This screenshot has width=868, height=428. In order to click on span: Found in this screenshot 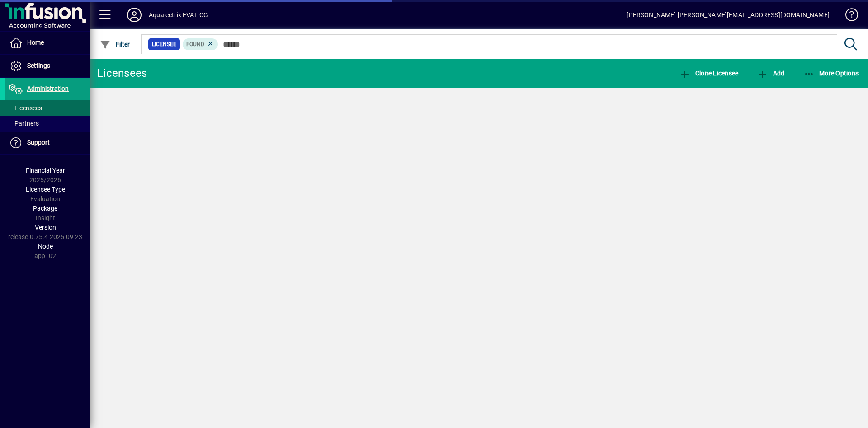, I will do `click(195, 44)`.